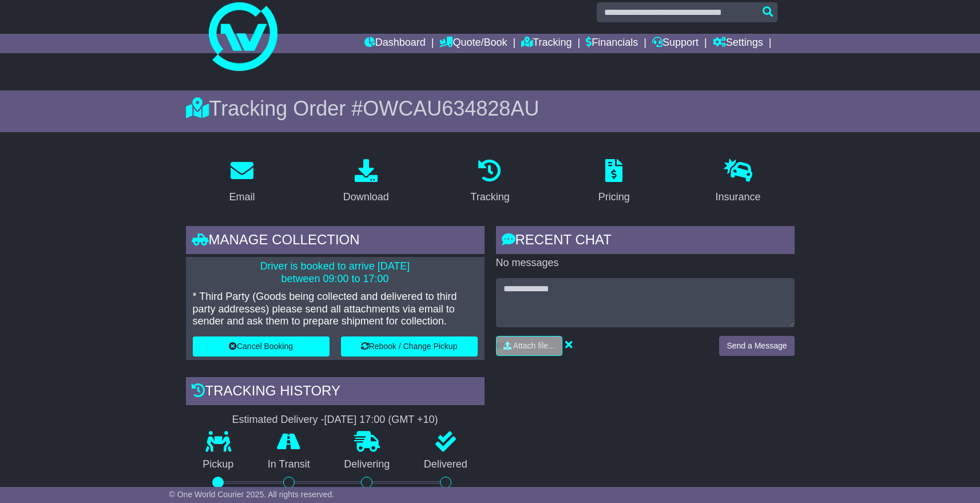 This screenshot has width=980, height=503. What do you see at coordinates (675, 43) in the screenshot?
I see `a: Support` at bounding box center [675, 43].